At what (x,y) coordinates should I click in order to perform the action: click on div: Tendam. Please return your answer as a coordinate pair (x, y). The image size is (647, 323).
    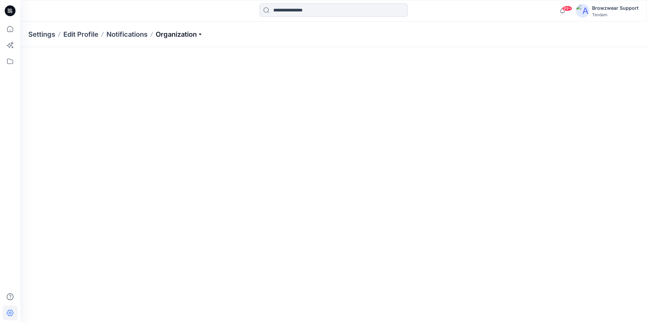
    Looking at the image, I should click on (615, 14).